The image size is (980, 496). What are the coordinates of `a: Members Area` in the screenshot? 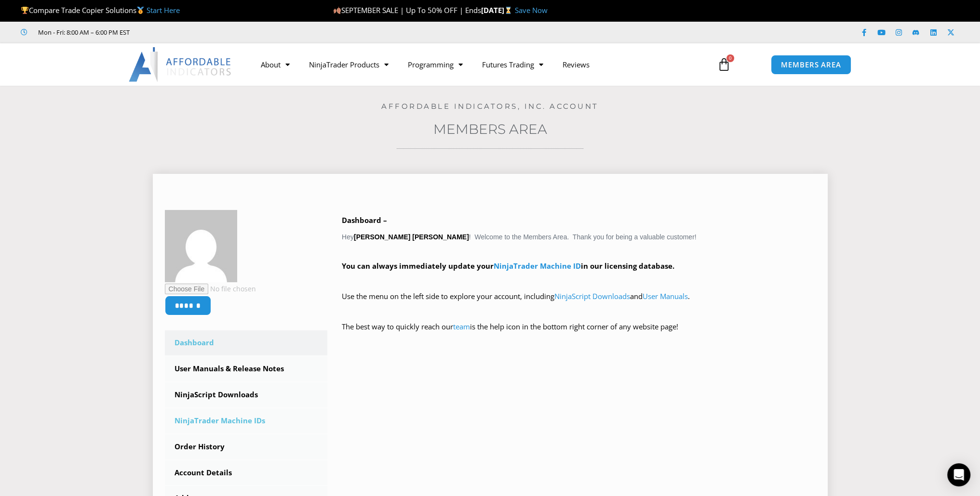 It's located at (490, 129).